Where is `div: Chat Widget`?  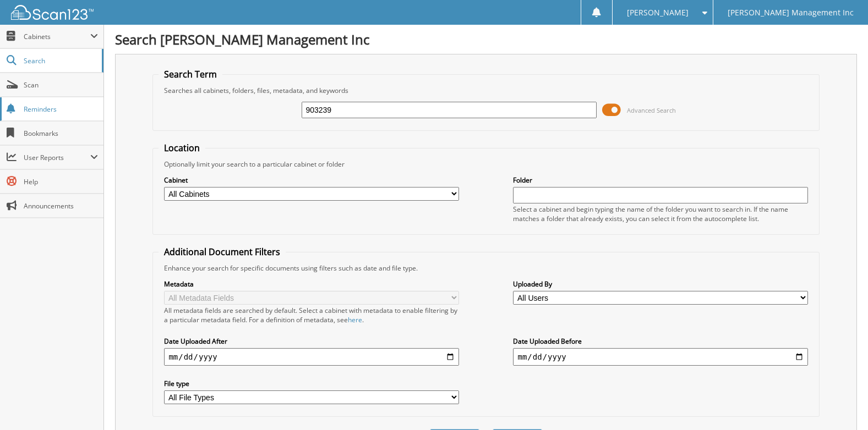
div: Chat Widget is located at coordinates (841, 404).